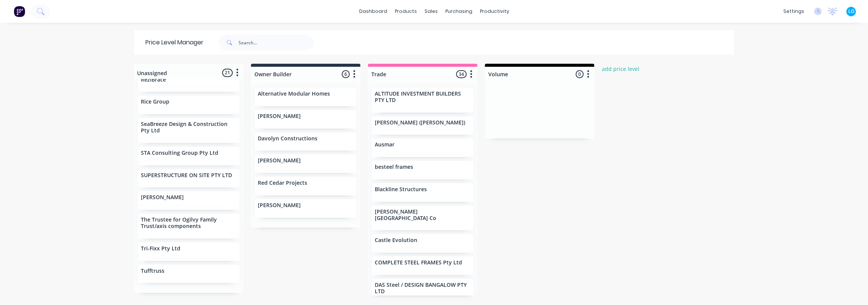  What do you see at coordinates (459, 11) in the screenshot?
I see `div: purchasing` at bounding box center [459, 11].